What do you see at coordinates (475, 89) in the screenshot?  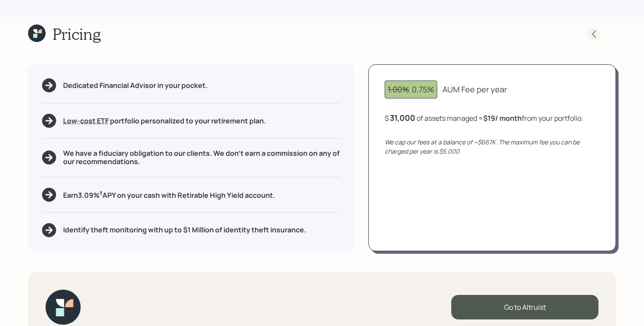 I see `div: AUM Fee per year` at bounding box center [475, 89].